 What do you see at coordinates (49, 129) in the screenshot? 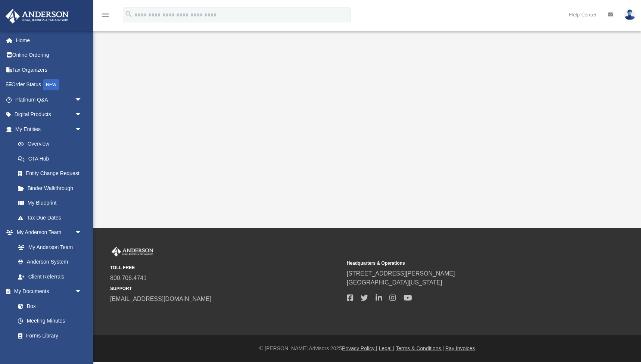
I see `a: My Entitiesarrow_drop_down` at bounding box center [49, 129].